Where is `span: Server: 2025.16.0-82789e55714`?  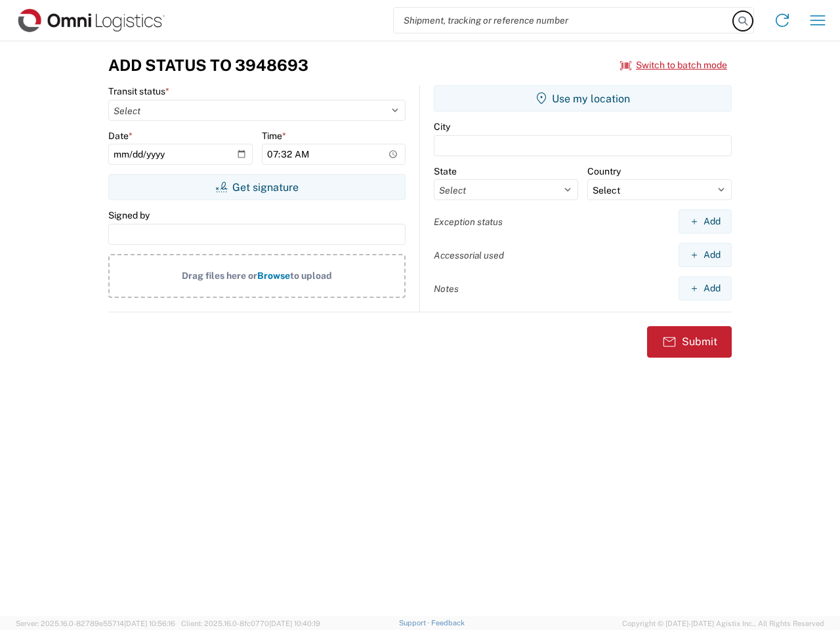 span: Server: 2025.16.0-82789e55714 is located at coordinates (95, 623).